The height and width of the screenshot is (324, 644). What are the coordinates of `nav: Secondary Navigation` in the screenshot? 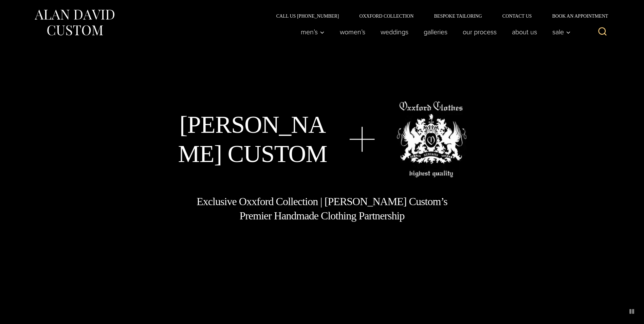 It's located at (438, 16).